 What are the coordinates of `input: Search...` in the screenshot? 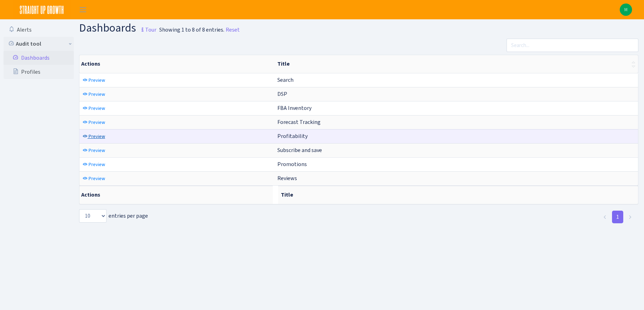 It's located at (573, 45).